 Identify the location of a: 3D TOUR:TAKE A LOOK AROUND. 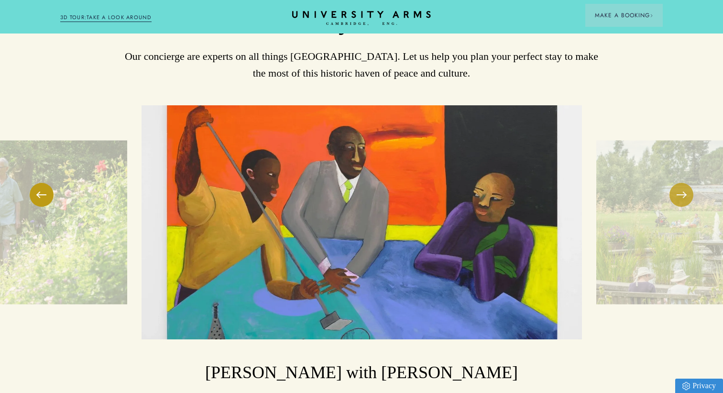
(106, 18).